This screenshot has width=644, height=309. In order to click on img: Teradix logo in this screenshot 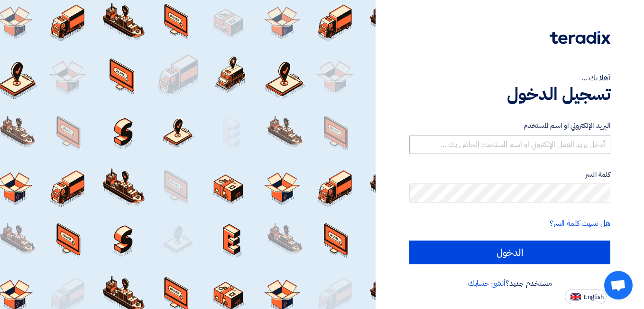, I will do `click(580, 37)`.